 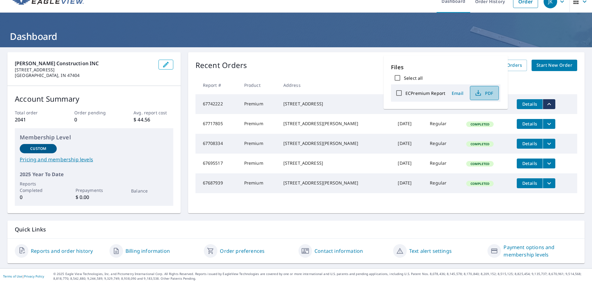 What do you see at coordinates (217, 143) in the screenshot?
I see `td: 67708334` at bounding box center [217, 143].